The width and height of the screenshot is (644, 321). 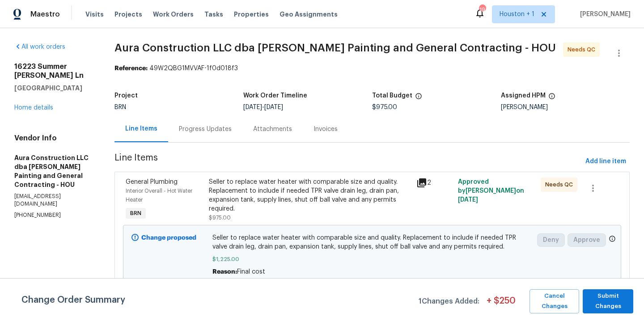 What do you see at coordinates (449, 303) in the screenshot?
I see `span: 1 Changes Added:` at bounding box center [449, 303].